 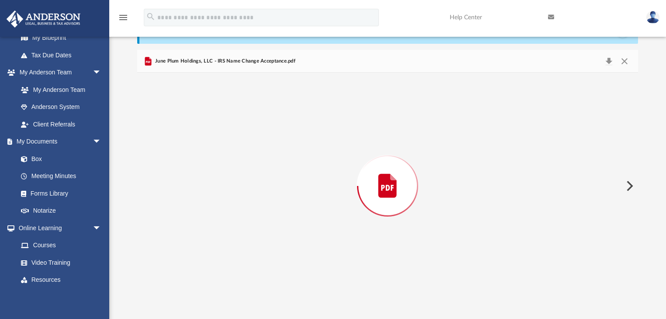 I want to click on a: Online Learningarrow_drop_down, so click(x=58, y=228).